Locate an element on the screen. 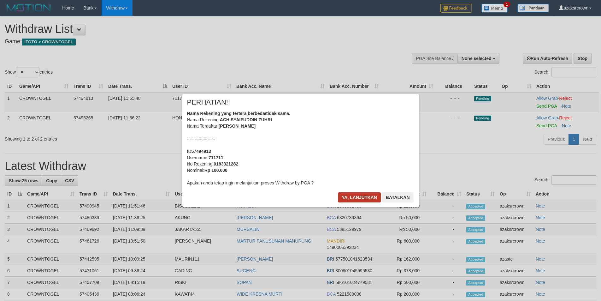  b: 0183321282 is located at coordinates (226, 164).